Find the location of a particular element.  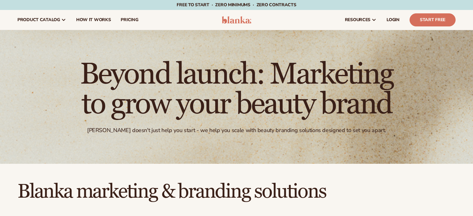

span: pricing is located at coordinates (129, 20).